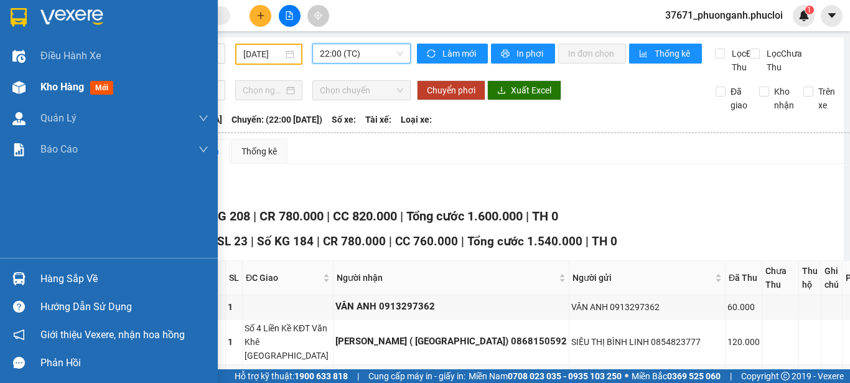  What do you see at coordinates (59, 149) in the screenshot?
I see `span: Báo cáo` at bounding box center [59, 149].